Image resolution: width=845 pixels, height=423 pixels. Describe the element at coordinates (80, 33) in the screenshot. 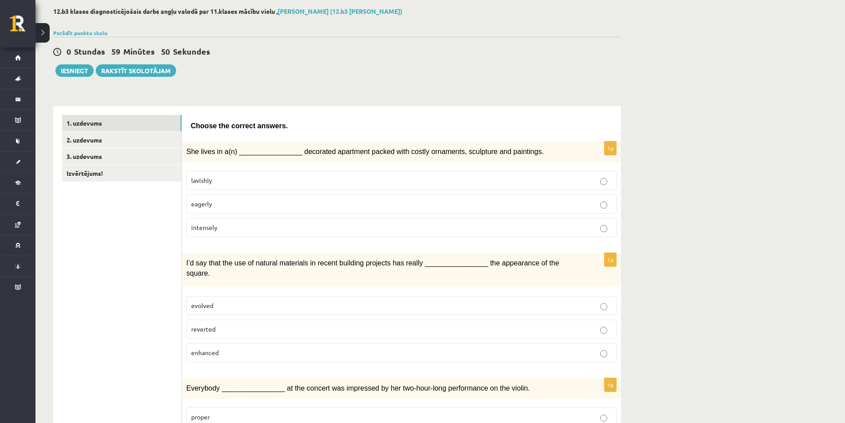

I see `a: Parādīt punktu skalu` at that location.